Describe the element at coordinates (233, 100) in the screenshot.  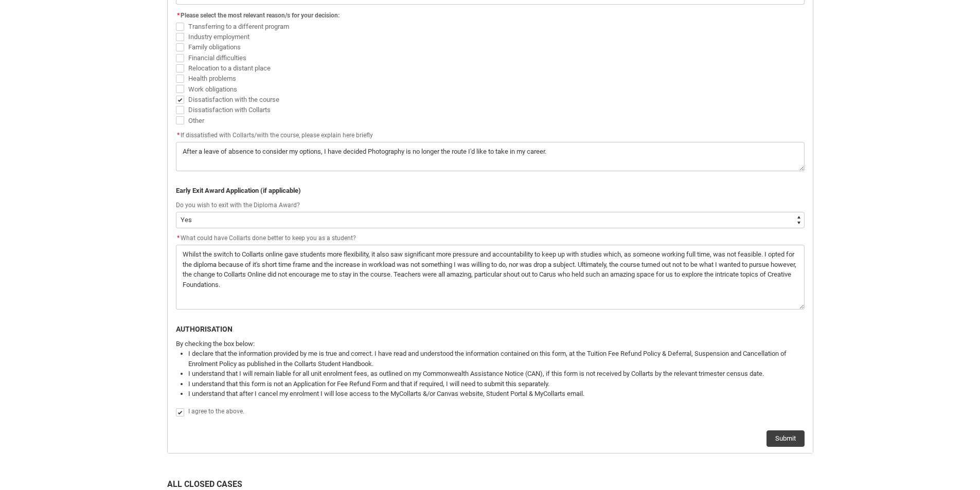
I see `span: Dissatisfaction with the course` at that location.